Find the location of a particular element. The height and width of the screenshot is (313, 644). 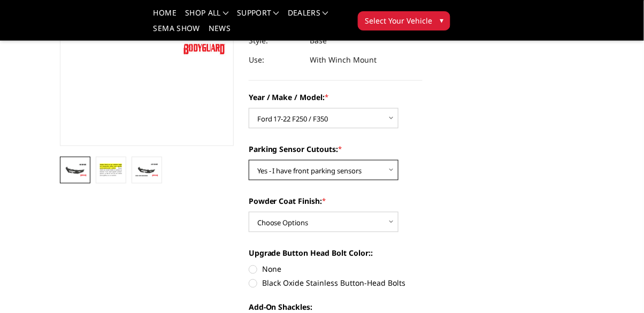

label: Year / Make / Model: is located at coordinates (336, 97).